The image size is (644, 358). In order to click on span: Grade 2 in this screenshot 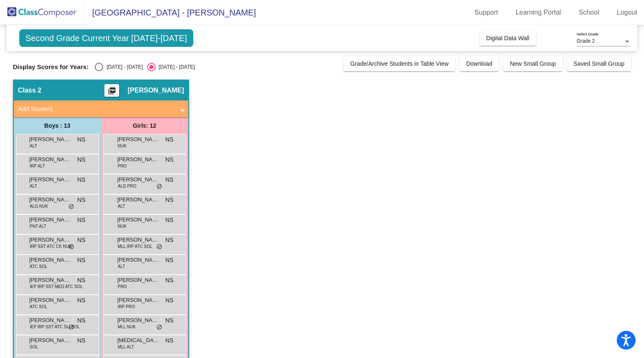, I will do `click(585, 41)`.